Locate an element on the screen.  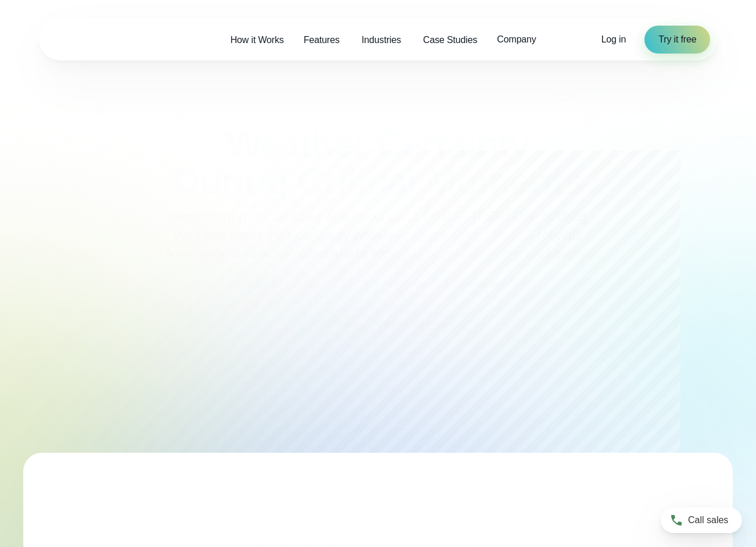
span: Case Studies is located at coordinates (450, 40).